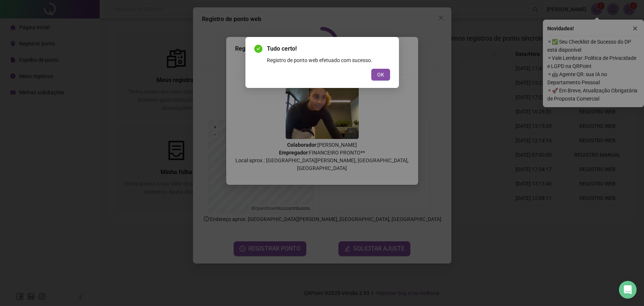 The image size is (644, 306). I want to click on button: OK, so click(380, 74).